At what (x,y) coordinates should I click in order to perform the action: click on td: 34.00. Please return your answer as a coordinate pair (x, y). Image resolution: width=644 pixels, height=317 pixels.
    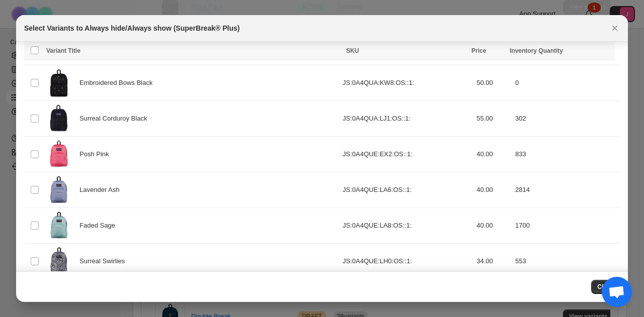
    Looking at the image, I should click on (492, 261).